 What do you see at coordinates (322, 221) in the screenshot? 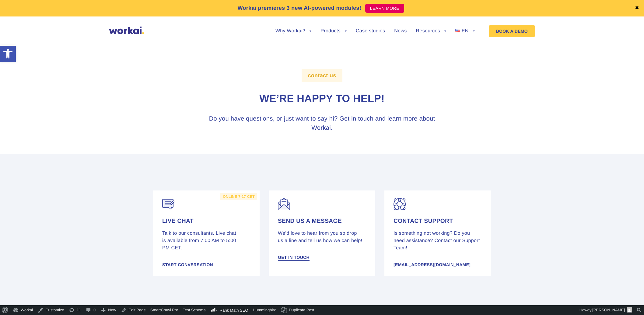
I see `h4: Send us a message` at bounding box center [322, 221].